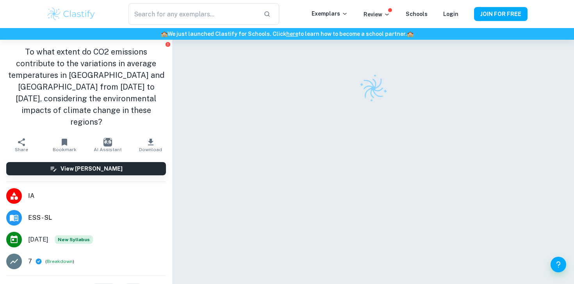 This screenshot has width=574, height=284. What do you see at coordinates (416, 14) in the screenshot?
I see `a: Schools` at bounding box center [416, 14].